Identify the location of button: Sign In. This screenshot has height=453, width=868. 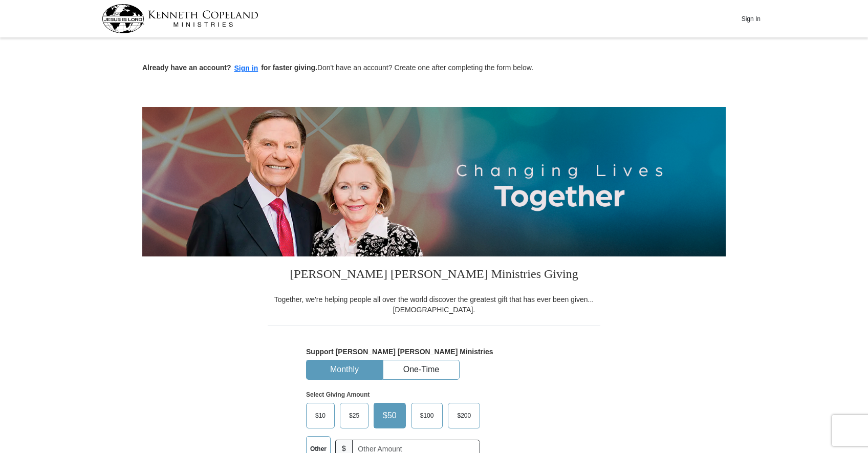
(751, 19).